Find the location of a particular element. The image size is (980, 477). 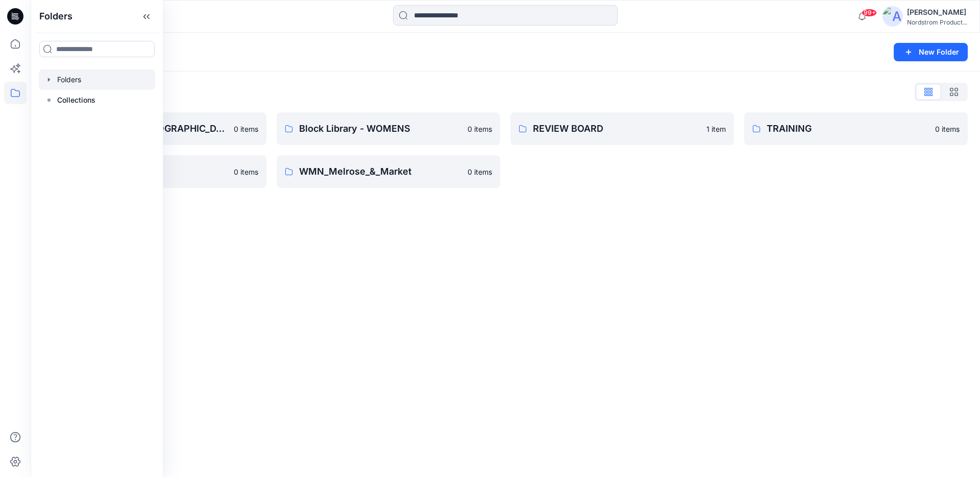

a: Block Library - WOMENS0 items is located at coordinates (388, 128).